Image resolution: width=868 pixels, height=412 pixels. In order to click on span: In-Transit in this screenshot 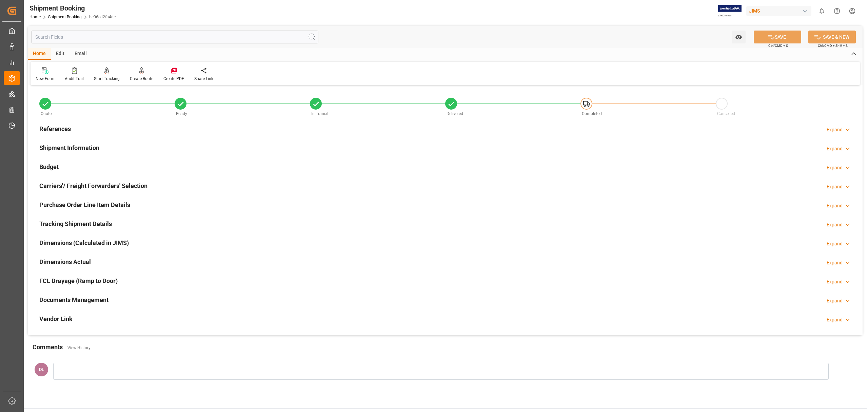, I will do `click(320, 114)`.